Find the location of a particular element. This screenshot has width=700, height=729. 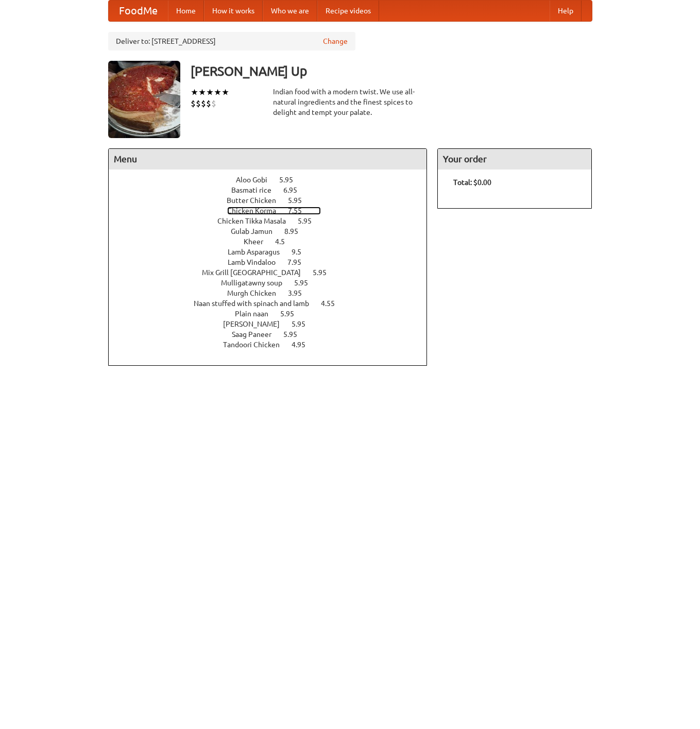

a: Chicken Tikka Masala 5.95 is located at coordinates (274, 221).